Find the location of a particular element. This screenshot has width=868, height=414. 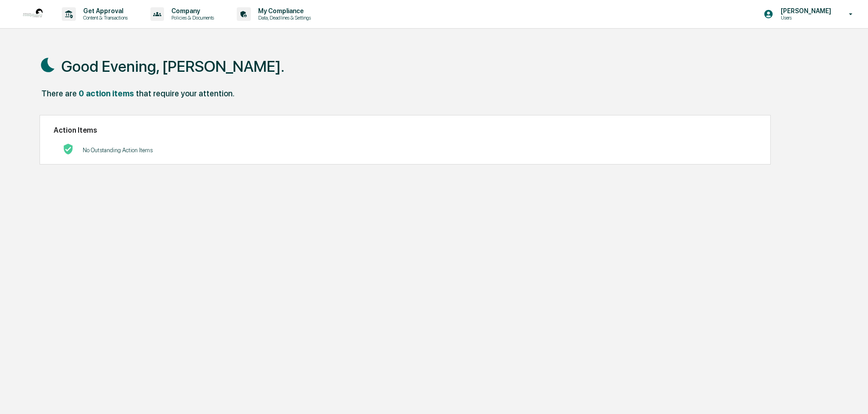

div: There are is located at coordinates (59, 94).